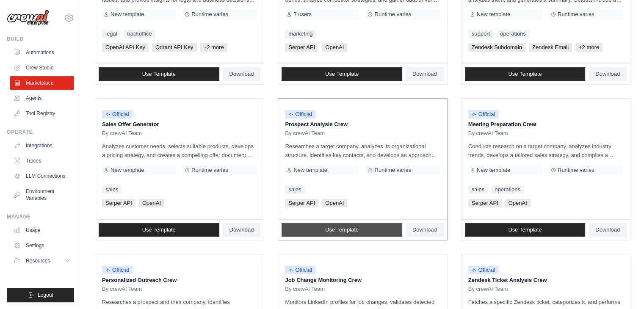 The height and width of the screenshot is (309, 644). Describe the element at coordinates (42, 146) in the screenshot. I see `a: Integrations` at that location.